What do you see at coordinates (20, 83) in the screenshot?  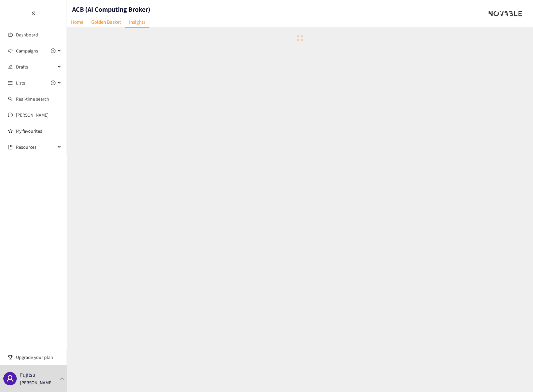 I see `span: Lists` at bounding box center [20, 83].